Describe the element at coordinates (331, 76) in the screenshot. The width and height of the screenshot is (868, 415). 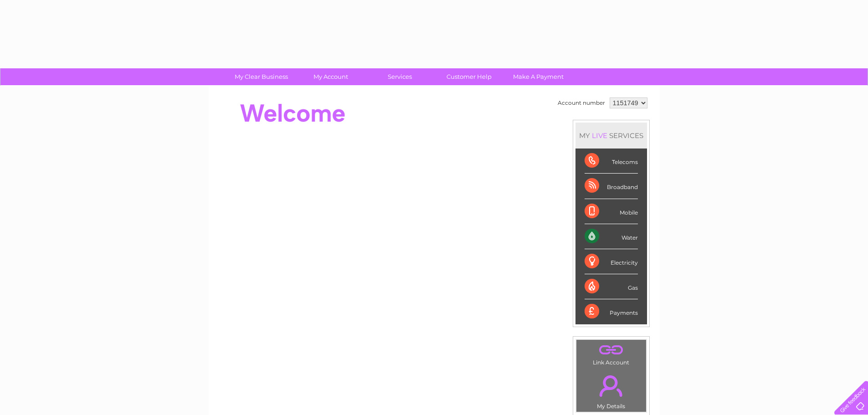
I see `a: My Account` at that location.